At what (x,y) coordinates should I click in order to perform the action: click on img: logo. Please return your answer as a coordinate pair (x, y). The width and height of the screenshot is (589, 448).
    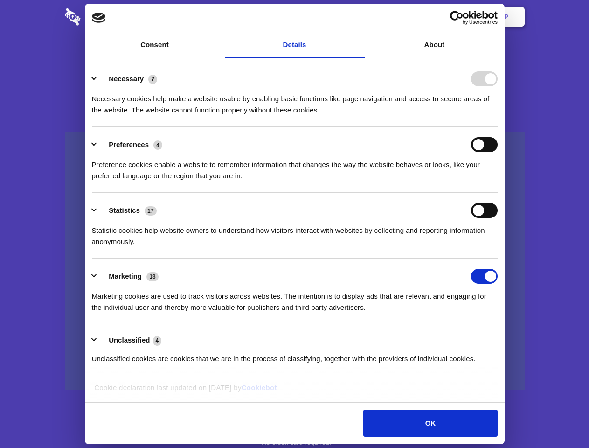
    Looking at the image, I should click on (99, 18).